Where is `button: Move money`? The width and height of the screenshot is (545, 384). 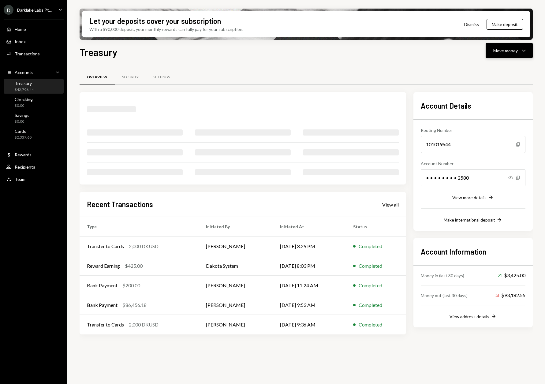
button: Move money is located at coordinates (509, 50).